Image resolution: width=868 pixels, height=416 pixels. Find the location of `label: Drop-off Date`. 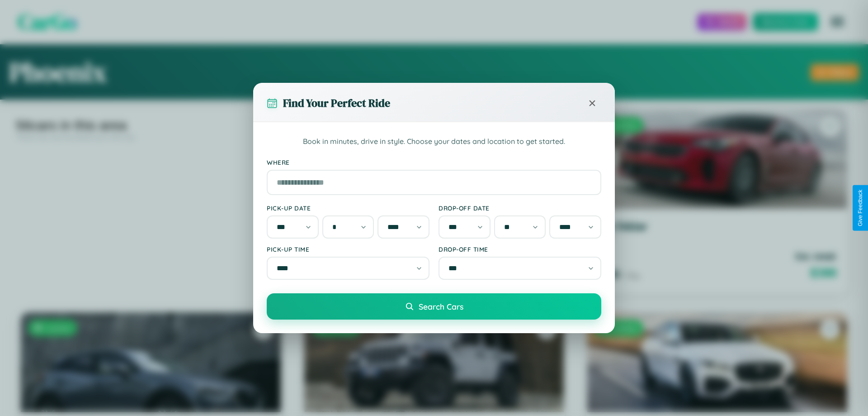

label: Drop-off Date is located at coordinates (520, 208).